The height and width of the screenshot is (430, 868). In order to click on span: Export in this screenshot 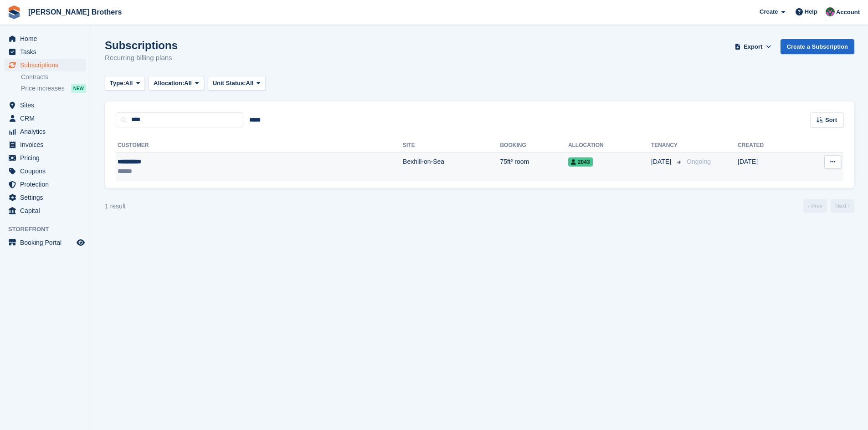, I will do `click(753, 47)`.